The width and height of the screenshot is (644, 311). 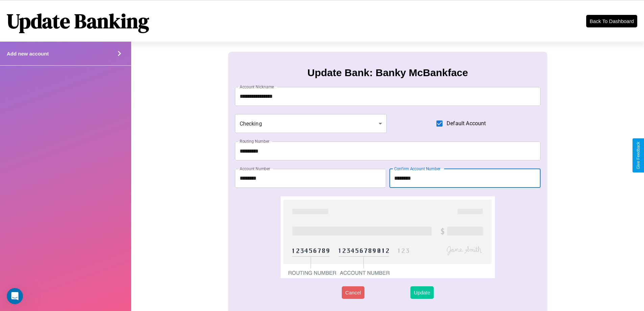 I want to click on h4: Add new account, so click(x=28, y=53).